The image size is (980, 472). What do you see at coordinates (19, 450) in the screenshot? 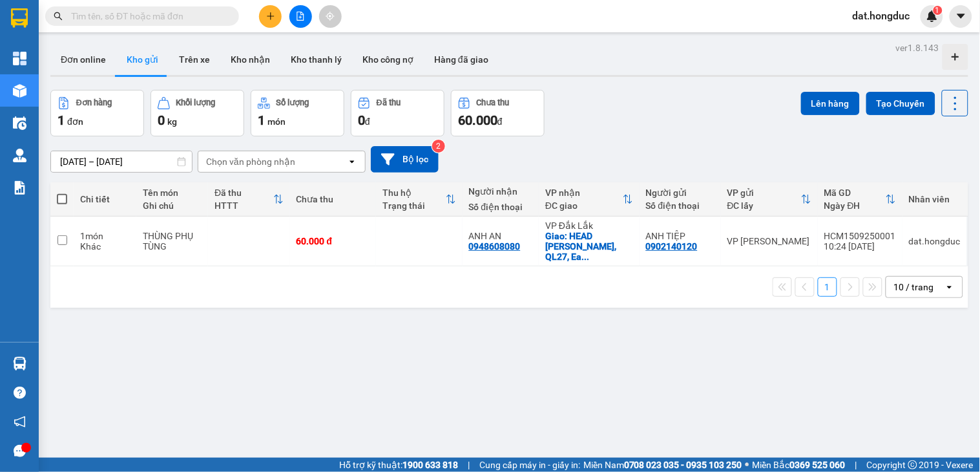
I see `span: message` at bounding box center [19, 450].